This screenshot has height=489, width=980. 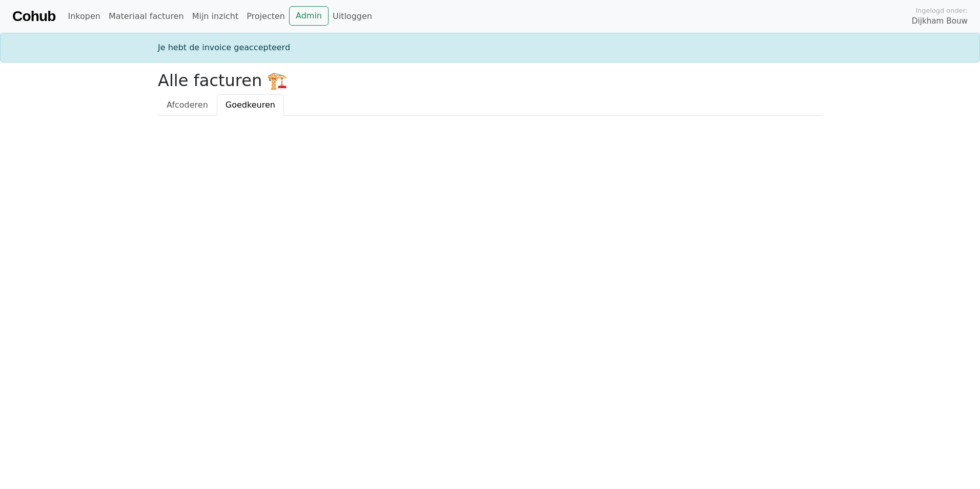 I want to click on a: Inkopen, so click(x=83, y=16).